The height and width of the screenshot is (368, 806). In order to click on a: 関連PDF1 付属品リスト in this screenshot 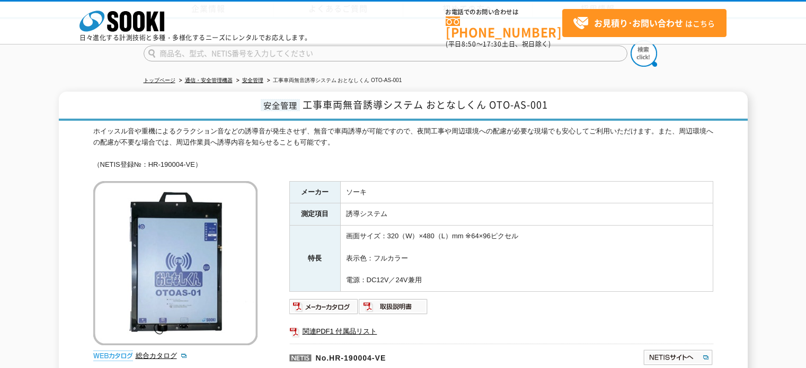, I will do `click(501, 332)`.